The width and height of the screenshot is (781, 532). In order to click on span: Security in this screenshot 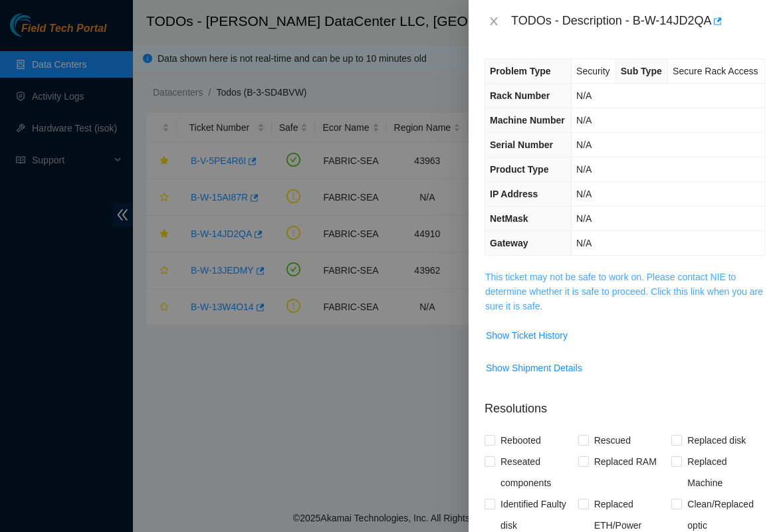, I will do `click(593, 71)`.